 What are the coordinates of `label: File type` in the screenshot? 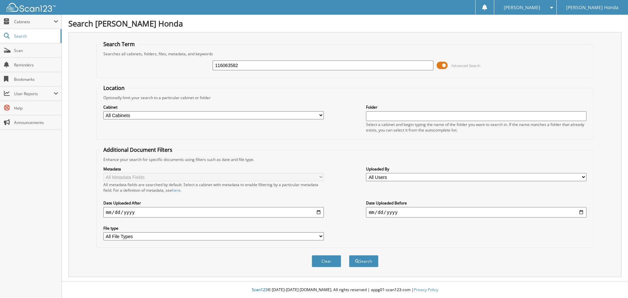 It's located at (214, 228).